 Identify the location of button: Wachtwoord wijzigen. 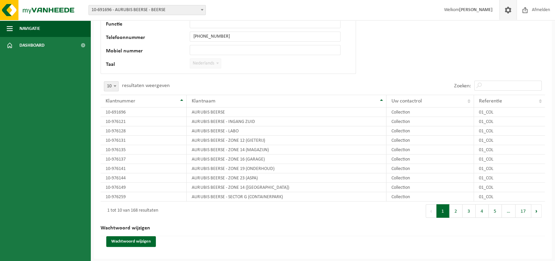
(131, 241).